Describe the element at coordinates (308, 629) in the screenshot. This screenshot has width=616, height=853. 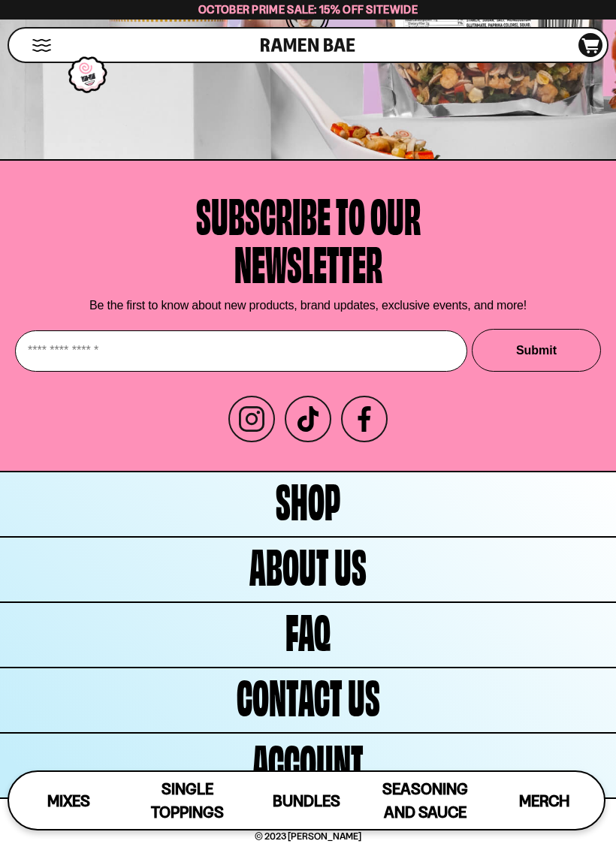
I see `span: FAQ` at that location.